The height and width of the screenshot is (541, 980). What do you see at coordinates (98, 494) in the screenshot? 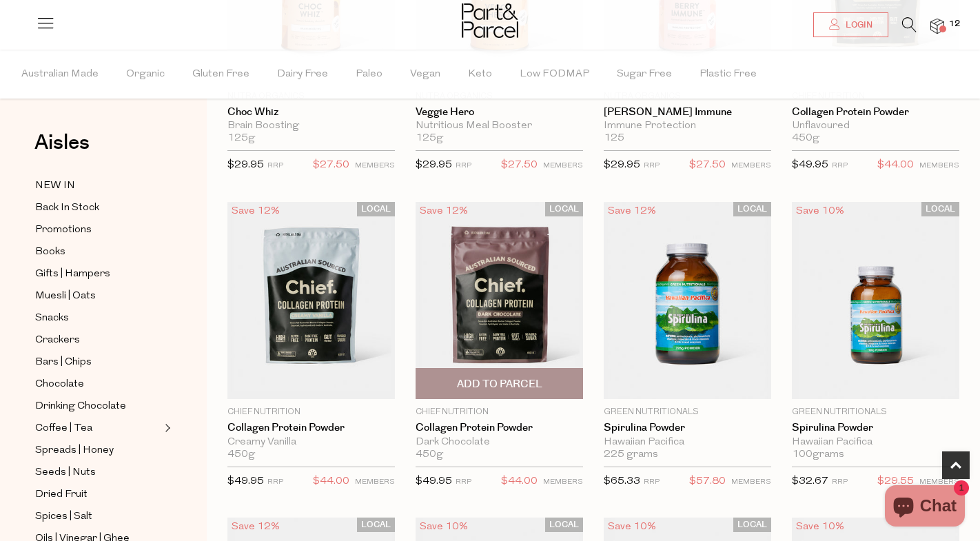
I see `a: Dried Fruit` at bounding box center [98, 494].